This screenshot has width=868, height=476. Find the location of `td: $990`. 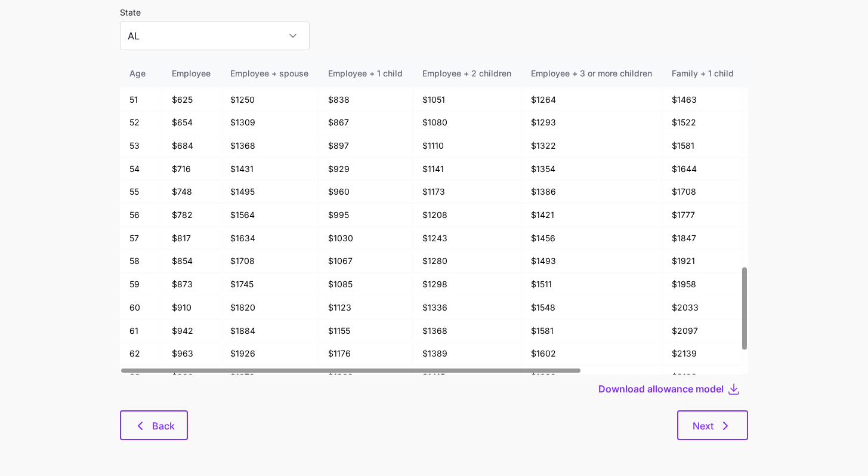

td: $990 is located at coordinates (192, 376).